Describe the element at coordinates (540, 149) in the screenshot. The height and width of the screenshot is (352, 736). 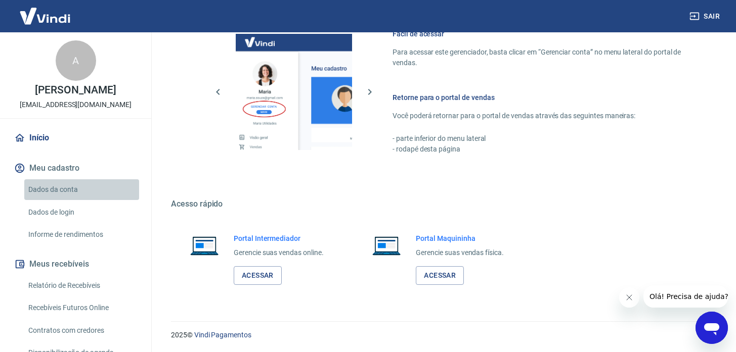
I see `p: - rodapé desta página` at that location.